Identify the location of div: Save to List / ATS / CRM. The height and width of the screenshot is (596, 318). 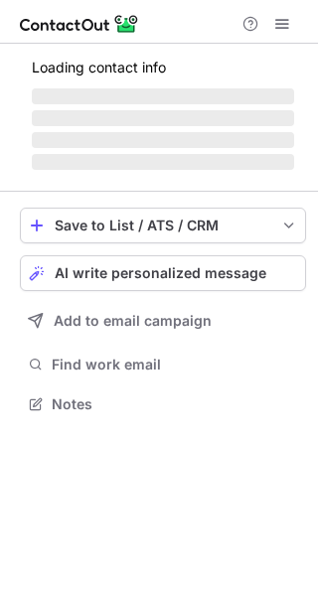
(163, 226).